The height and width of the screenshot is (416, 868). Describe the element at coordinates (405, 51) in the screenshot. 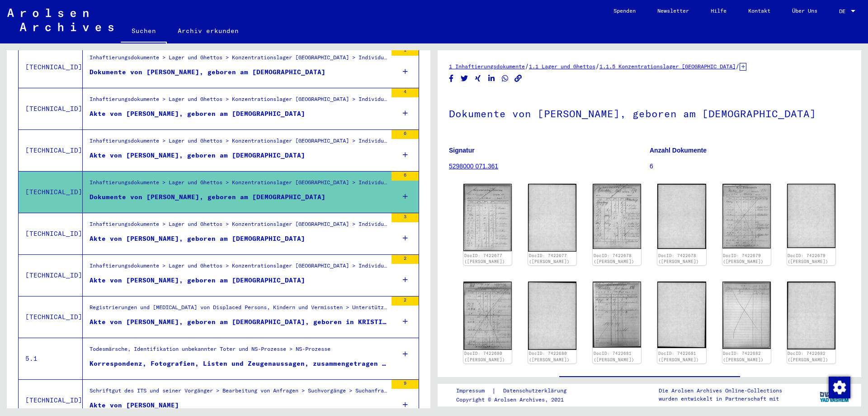

I see `div: 1` at that location.